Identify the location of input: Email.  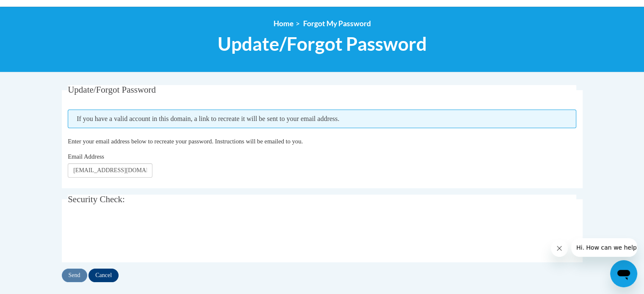
(110, 171).